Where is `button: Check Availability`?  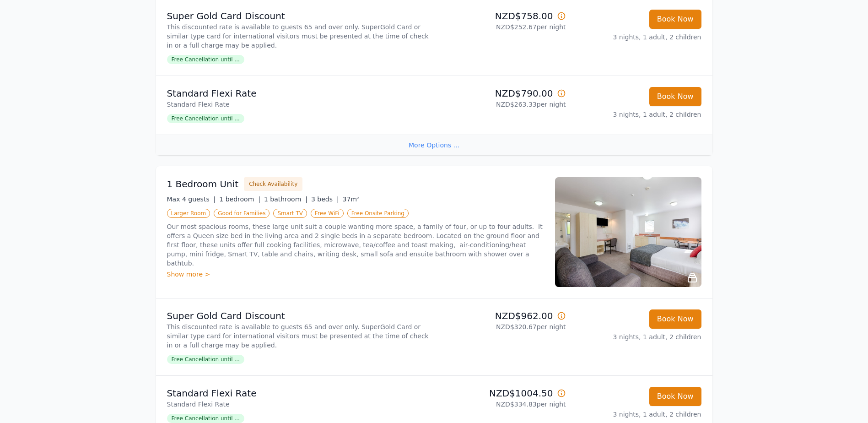
button: Check Availability is located at coordinates (273, 184).